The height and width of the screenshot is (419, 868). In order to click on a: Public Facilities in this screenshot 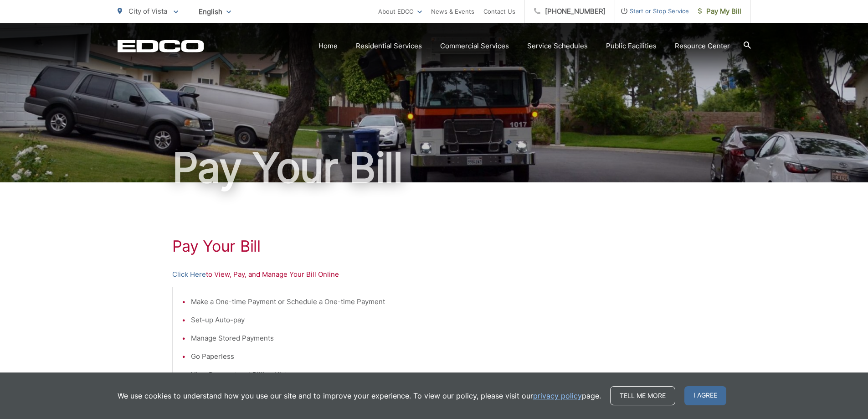, I will do `click(632, 46)`.